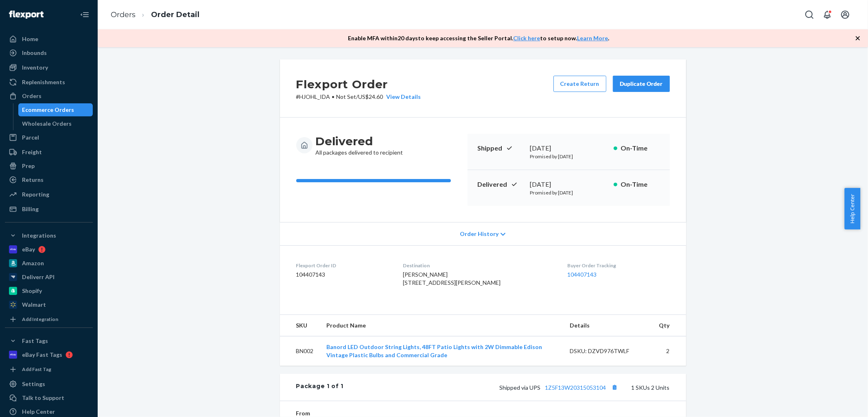 The image size is (868, 417). Describe the element at coordinates (49, 67) in the screenshot. I see `a: Inventory` at that location.